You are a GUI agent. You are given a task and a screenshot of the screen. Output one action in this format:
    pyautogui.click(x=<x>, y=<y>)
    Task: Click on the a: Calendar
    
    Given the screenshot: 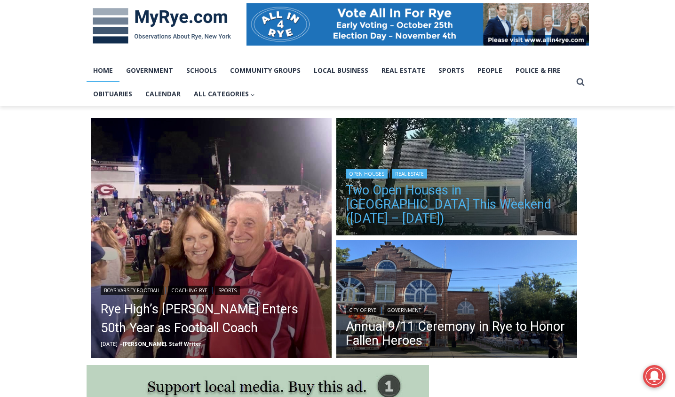 What is the action you would take?
    pyautogui.click(x=163, y=94)
    